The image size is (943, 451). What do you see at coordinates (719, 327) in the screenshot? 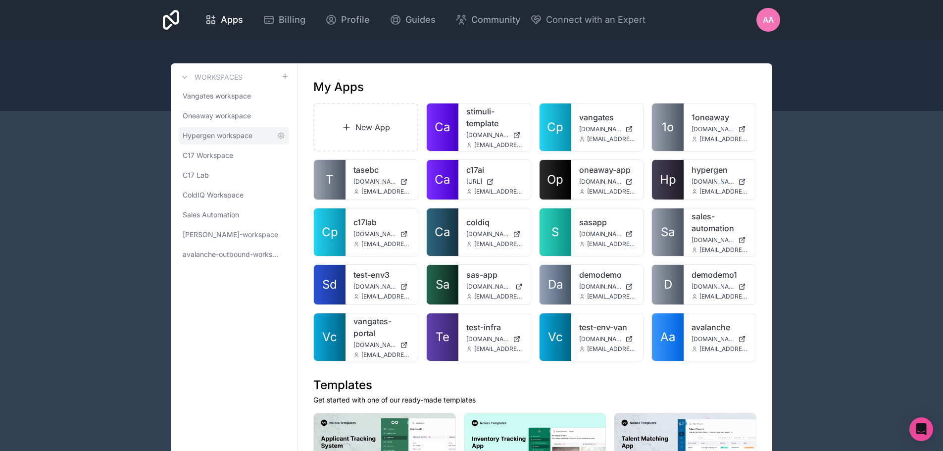
I see `a: avalanche` at bounding box center [719, 327].